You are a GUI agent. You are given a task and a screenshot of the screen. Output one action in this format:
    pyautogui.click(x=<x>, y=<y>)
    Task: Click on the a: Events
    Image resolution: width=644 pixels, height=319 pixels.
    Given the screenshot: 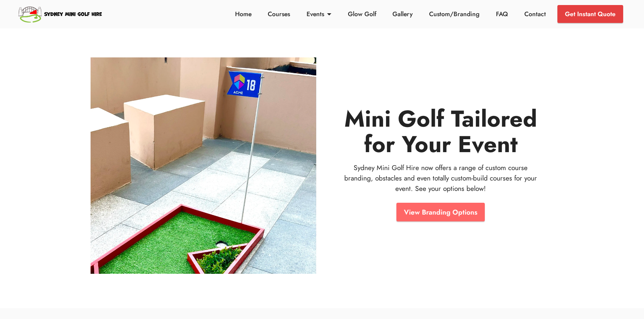 What is the action you would take?
    pyautogui.click(x=319, y=14)
    